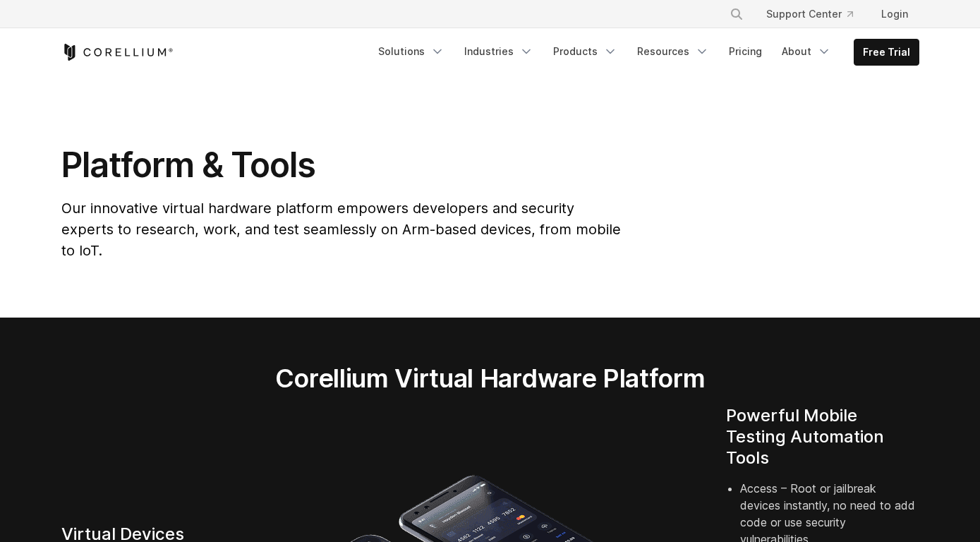  I want to click on a: Corellium Home, so click(117, 52).